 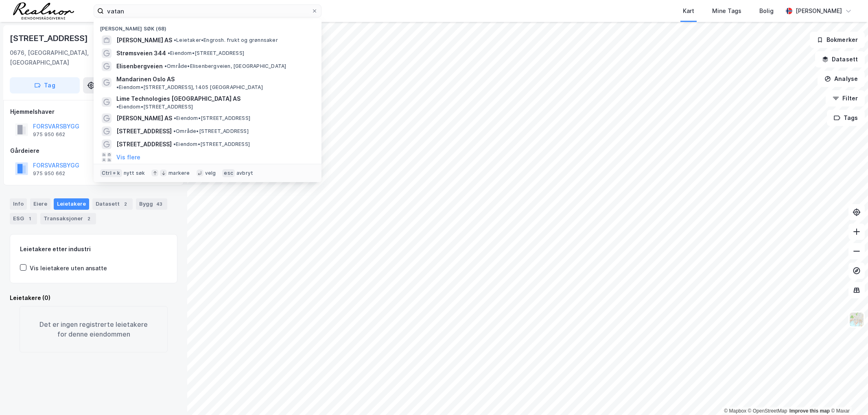 I want to click on button: Bokmerker, so click(x=837, y=40).